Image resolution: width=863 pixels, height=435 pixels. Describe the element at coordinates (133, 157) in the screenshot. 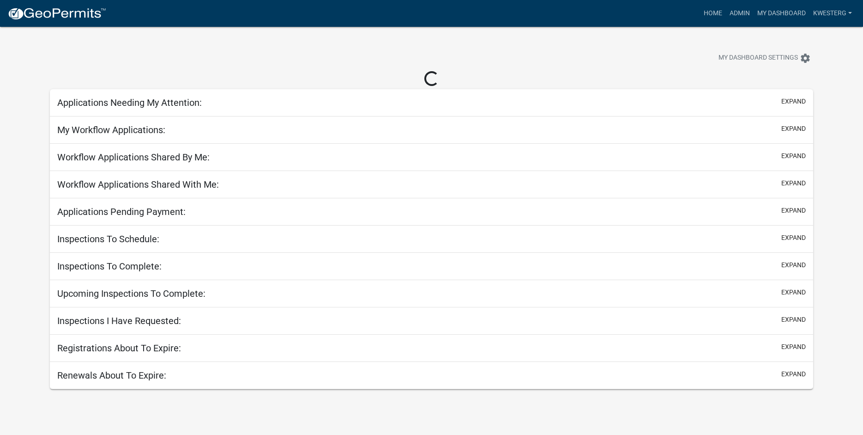

I see `h5: Workflow Applications Shared By Me:` at that location.